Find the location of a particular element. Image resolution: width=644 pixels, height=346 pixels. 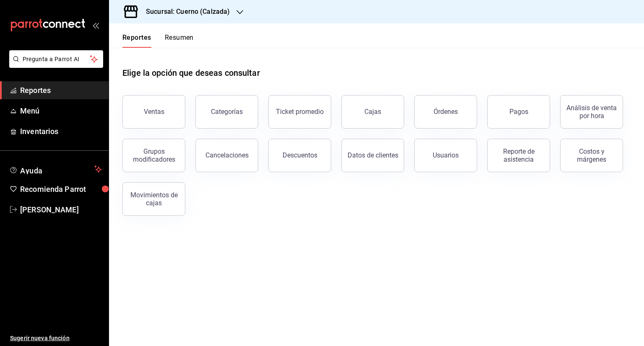

div: Órdenes is located at coordinates (446, 112).